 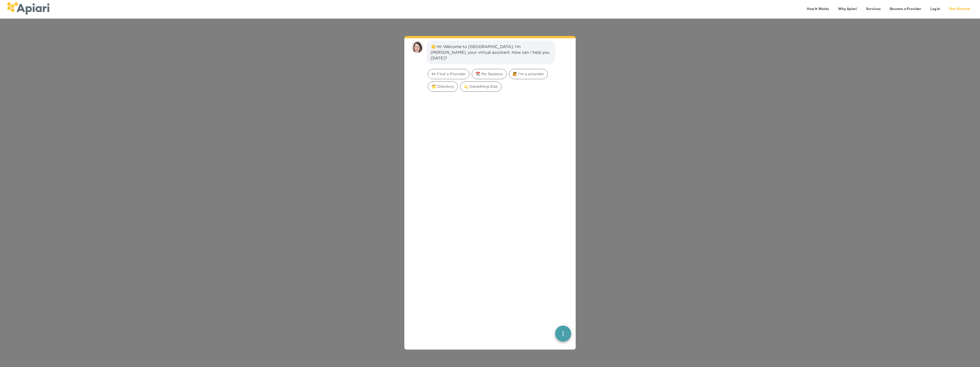 What do you see at coordinates (959, 9) in the screenshot?
I see `a: Get Started` at bounding box center [959, 9].